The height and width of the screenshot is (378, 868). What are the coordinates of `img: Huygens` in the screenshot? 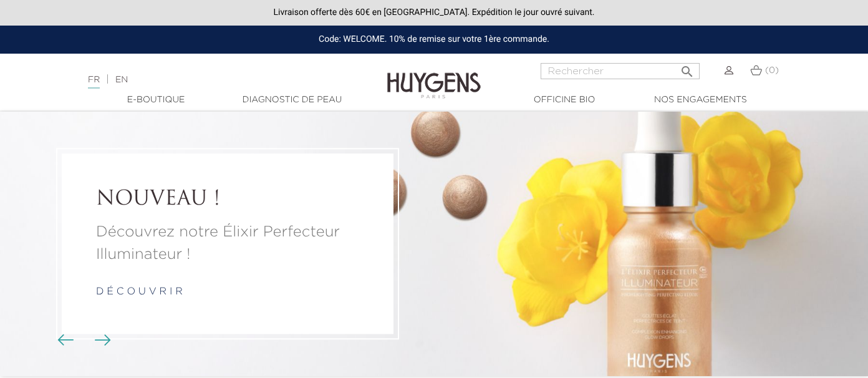 It's located at (434, 76).